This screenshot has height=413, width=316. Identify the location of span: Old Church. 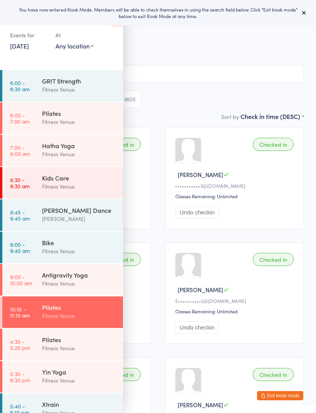
(158, 55).